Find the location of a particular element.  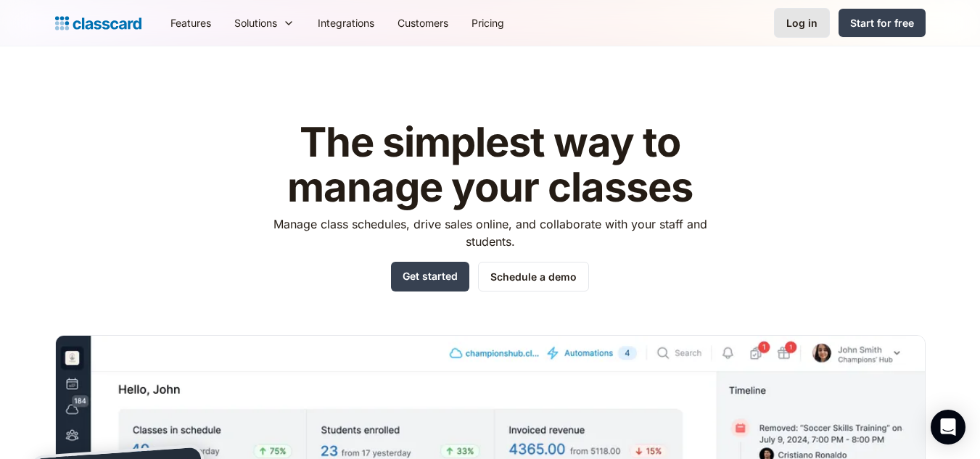

a: Get started is located at coordinates (431, 277).